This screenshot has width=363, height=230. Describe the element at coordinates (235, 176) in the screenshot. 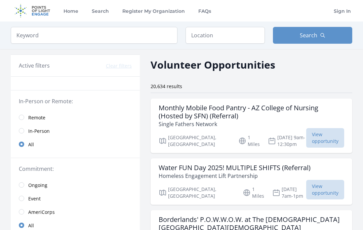

I see `p: Homeless Engagement Lift Partnership` at that location.